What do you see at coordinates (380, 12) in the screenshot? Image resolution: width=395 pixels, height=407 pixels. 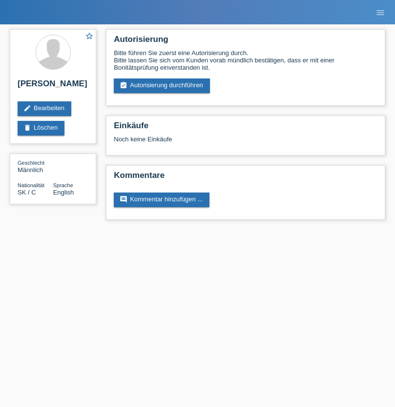 I see `a: menu` at bounding box center [380, 12].